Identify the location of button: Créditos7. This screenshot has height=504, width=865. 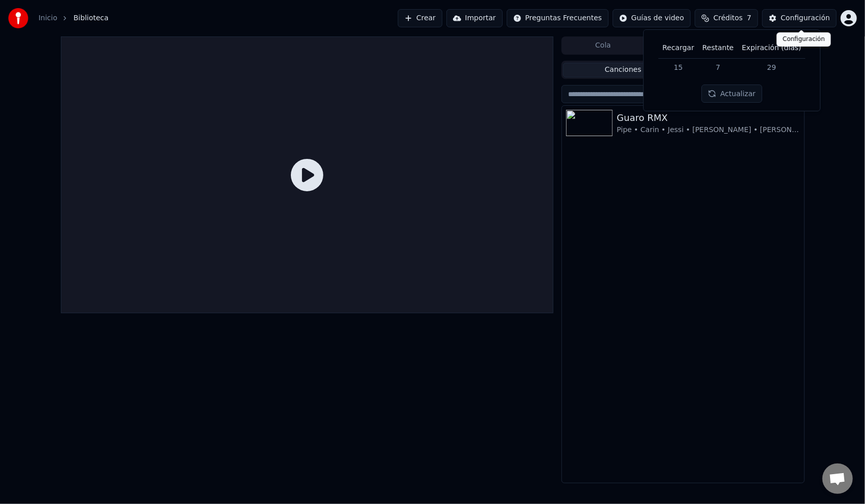
(726, 19).